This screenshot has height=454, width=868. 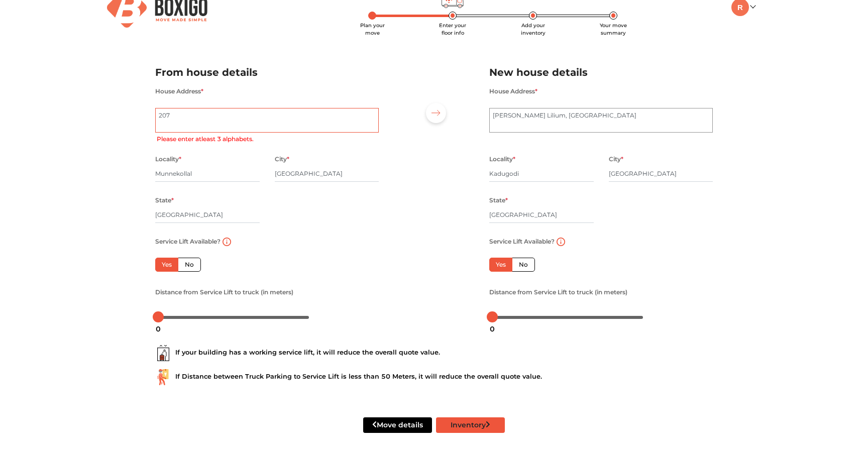 I want to click on span: Enter your floor info, so click(x=453, y=29).